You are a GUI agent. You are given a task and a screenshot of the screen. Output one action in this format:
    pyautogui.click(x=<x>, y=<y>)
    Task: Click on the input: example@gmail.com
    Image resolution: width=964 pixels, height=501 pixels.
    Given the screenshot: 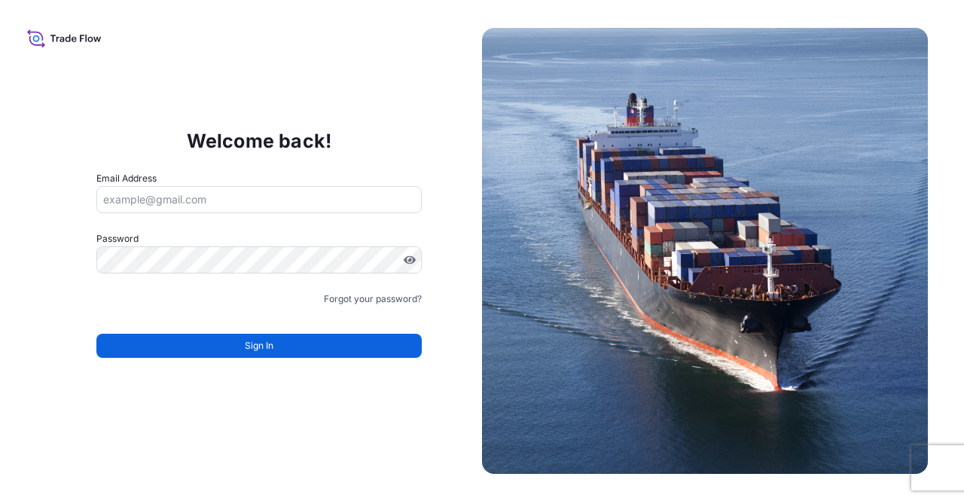 What is the action you would take?
    pyautogui.click(x=259, y=200)
    